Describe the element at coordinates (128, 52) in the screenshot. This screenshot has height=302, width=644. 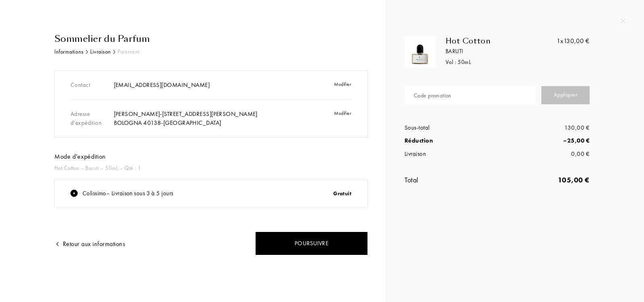
I see `div: Paiement` at that location.